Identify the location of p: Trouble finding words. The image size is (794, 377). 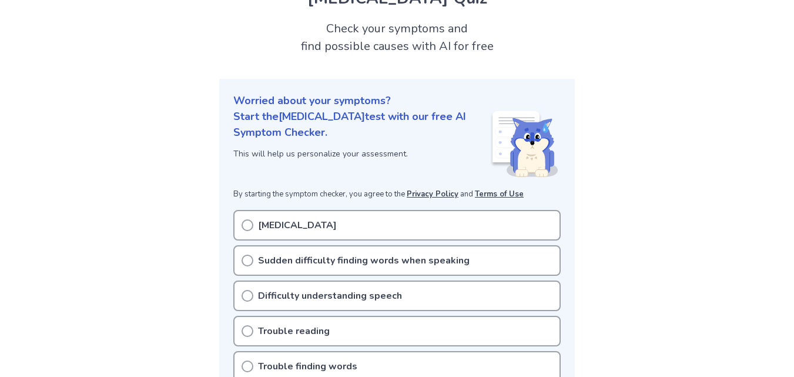
(307, 366).